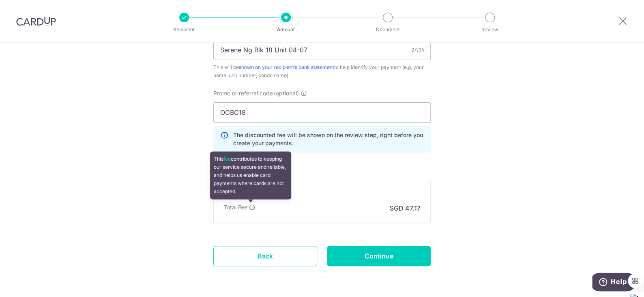 The width and height of the screenshot is (644, 297). I want to click on div: This contributes to keeping our service secure and reliable, and helps us enable card payments wh..., so click(250, 175).